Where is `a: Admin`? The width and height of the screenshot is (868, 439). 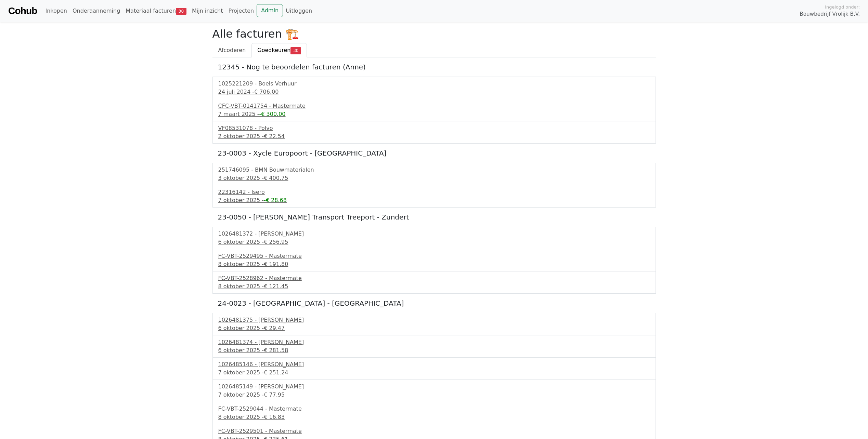
a: Admin is located at coordinates (270, 10).